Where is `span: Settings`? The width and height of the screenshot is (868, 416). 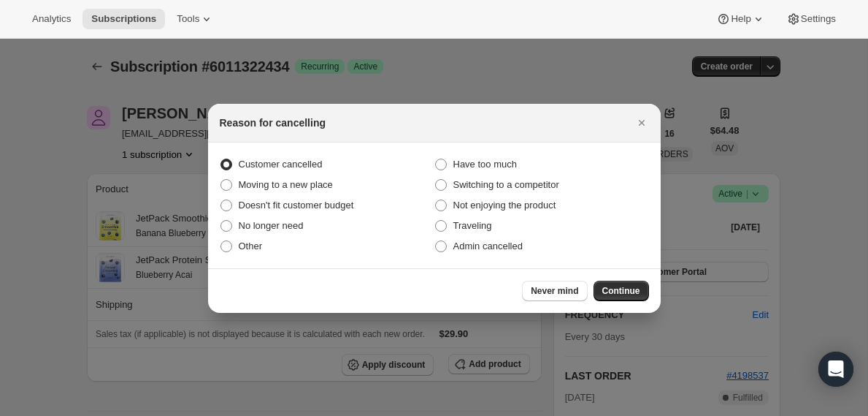
span: Settings is located at coordinates (818, 19).